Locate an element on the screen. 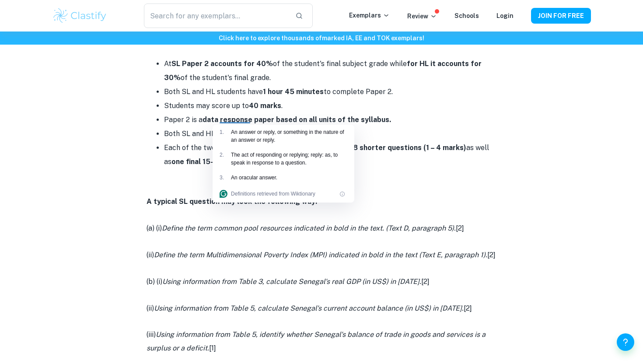  strong: 1 hour 45 is located at coordinates (279, 91).